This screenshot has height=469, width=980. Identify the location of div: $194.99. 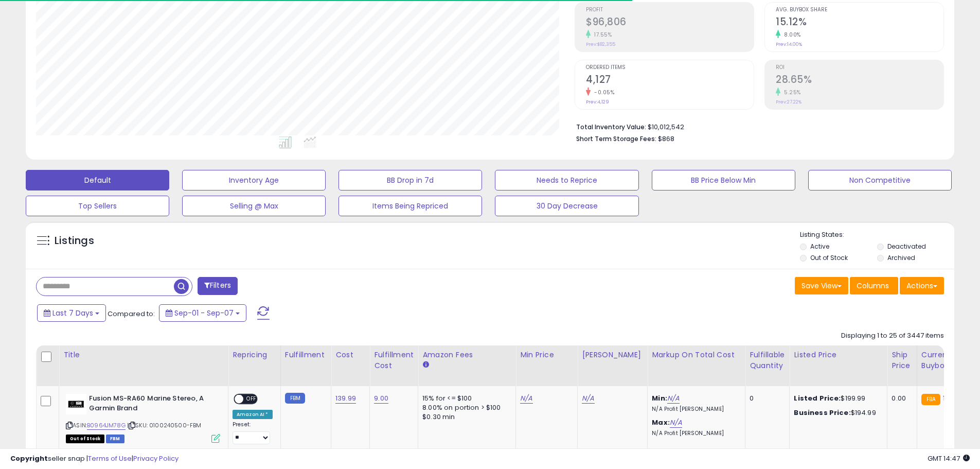
(837, 413).